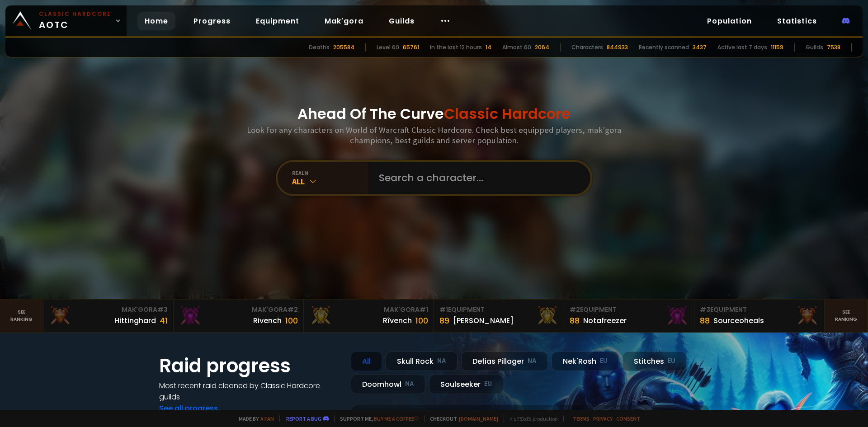 This screenshot has width=868, height=427. I want to click on a: Home, so click(157, 20).